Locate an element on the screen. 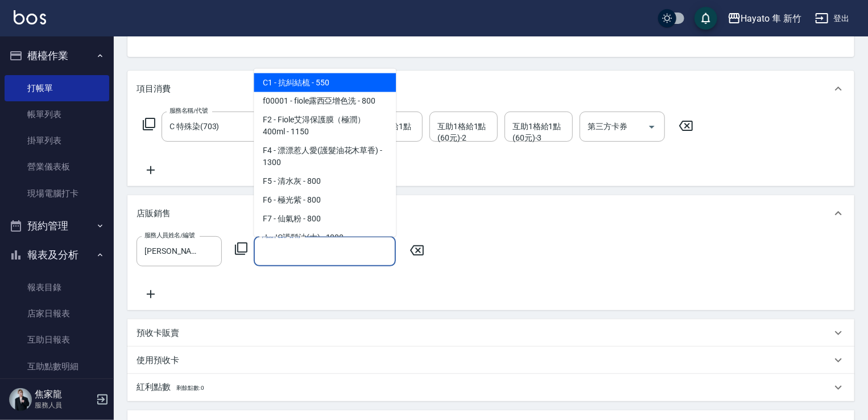  div: 使用預收卡 is located at coordinates (491, 360).